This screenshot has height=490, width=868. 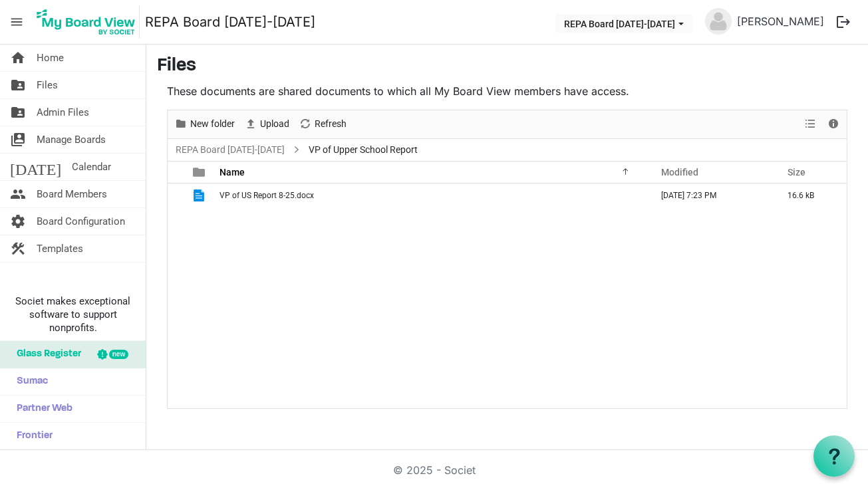 What do you see at coordinates (200, 195) in the screenshot?
I see `td: is template cell column header type` at bounding box center [200, 195].